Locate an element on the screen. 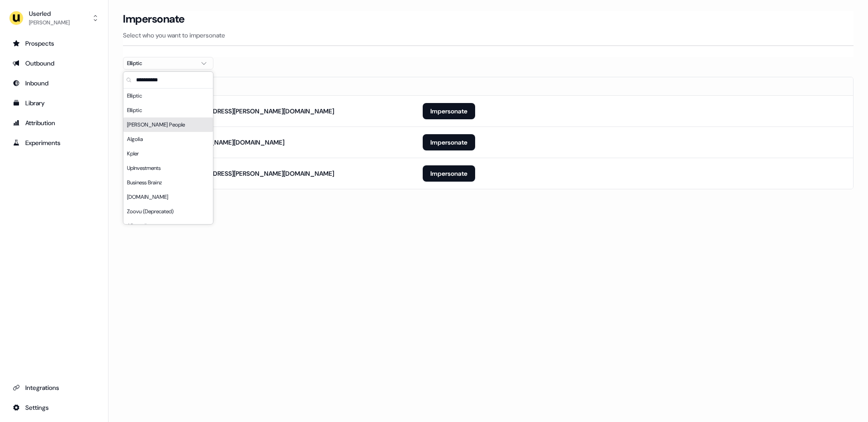  a: Go to Inbound is located at coordinates (54, 83).